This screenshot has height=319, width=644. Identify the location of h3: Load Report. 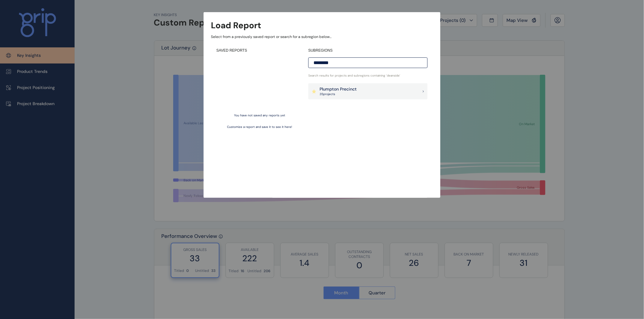
(236, 25).